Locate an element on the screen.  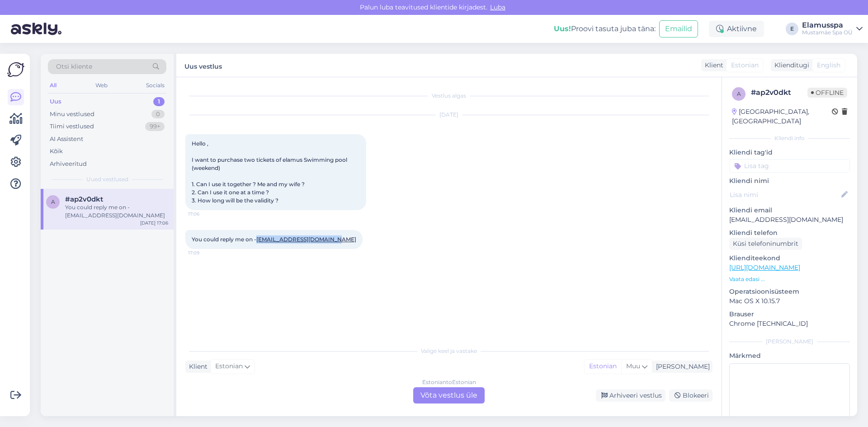
p: Klienditeekond is located at coordinates (789, 258).